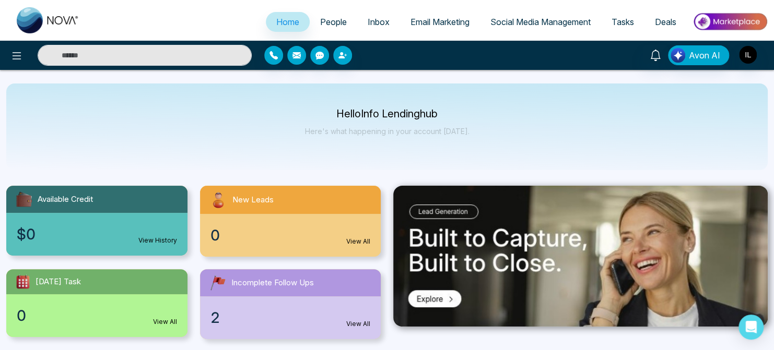 The width and height of the screenshot is (774, 350). Describe the element at coordinates (540, 22) in the screenshot. I see `span: Social Media Management` at that location.